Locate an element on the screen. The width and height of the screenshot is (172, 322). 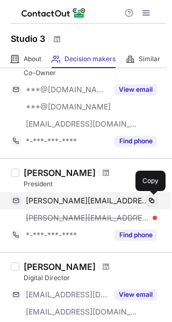
h1: Studio 3 is located at coordinates (28, 39).